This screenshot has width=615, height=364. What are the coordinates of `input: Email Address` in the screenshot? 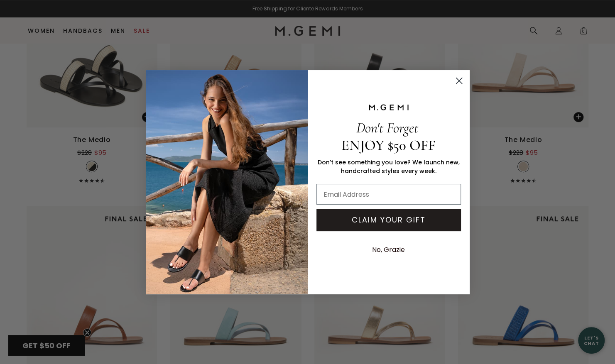 It's located at (389, 194).